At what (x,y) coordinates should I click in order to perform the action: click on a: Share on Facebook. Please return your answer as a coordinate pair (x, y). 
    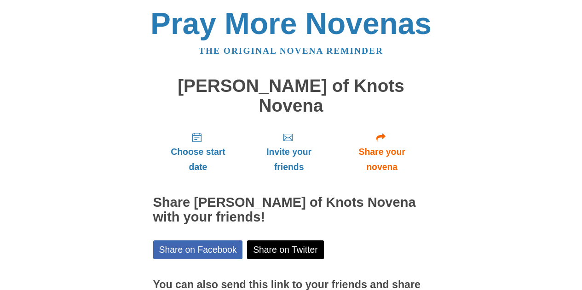
    Looking at the image, I should click on (198, 250).